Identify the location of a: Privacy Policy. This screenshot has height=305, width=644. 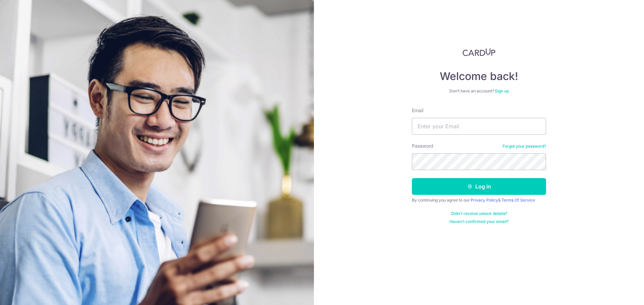
(485, 200).